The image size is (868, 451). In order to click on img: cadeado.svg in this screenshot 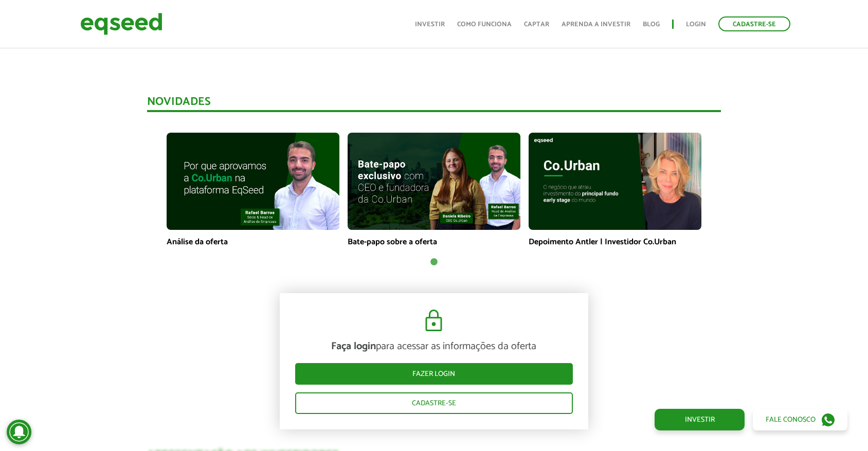, I will do `click(434, 321)`.